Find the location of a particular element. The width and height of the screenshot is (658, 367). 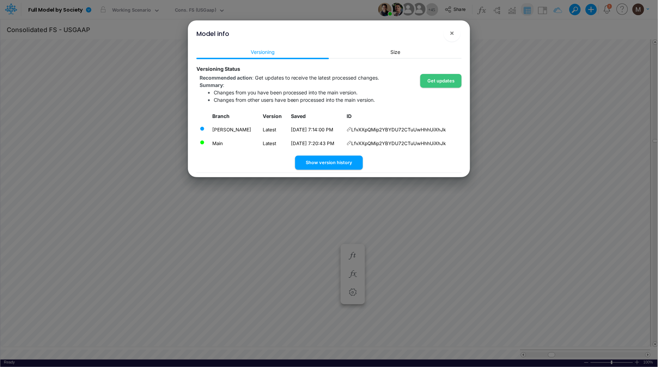

button: Get updates is located at coordinates (441, 81).